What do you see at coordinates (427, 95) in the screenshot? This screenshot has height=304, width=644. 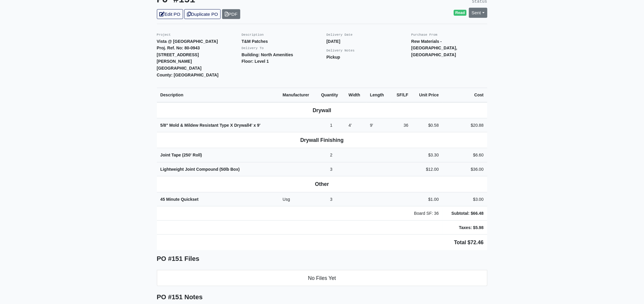 I see `th: Unit Price` at bounding box center [427, 95].